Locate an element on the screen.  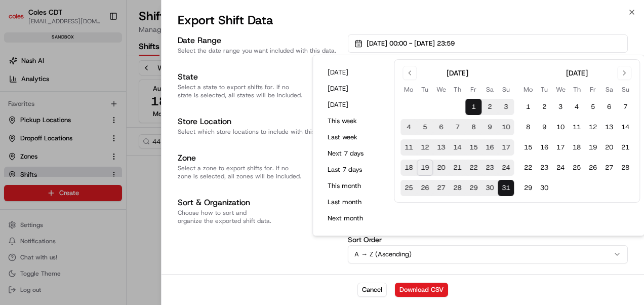
button: Start new chat is located at coordinates (178, 106).